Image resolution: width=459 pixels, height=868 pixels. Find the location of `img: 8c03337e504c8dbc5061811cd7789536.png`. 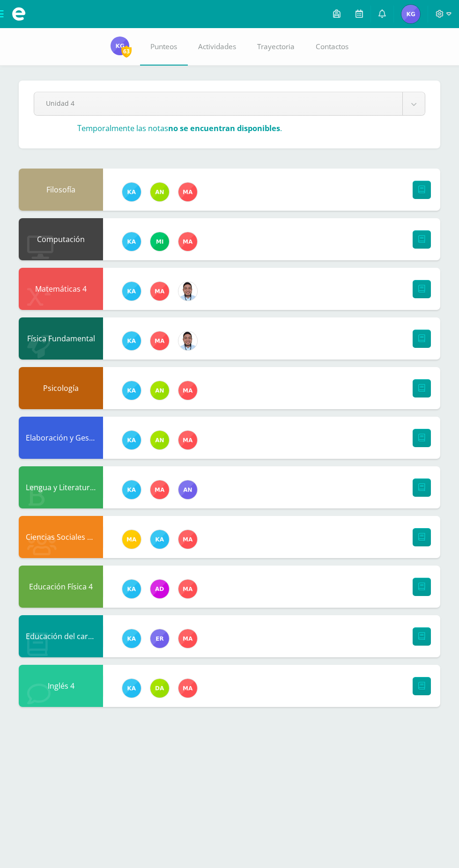

img: 8c03337e504c8dbc5061811cd7789536.png is located at coordinates (188, 490).